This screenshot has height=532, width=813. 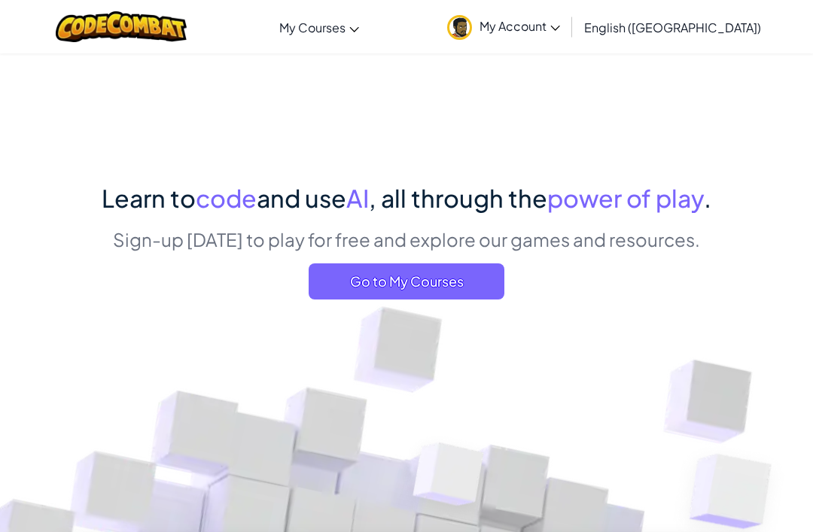 What do you see at coordinates (301, 198) in the screenshot?
I see `span: and use` at bounding box center [301, 198].